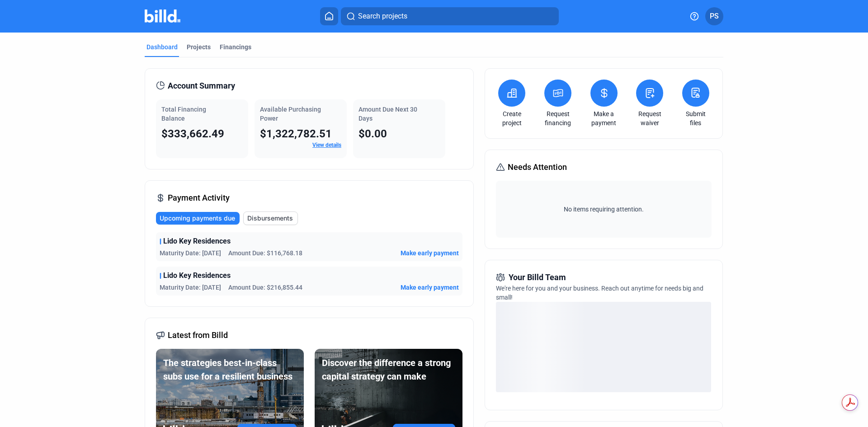 This screenshot has height=427, width=868. Describe the element at coordinates (198, 218) in the screenshot. I see `button: Upcoming payments due` at that location.